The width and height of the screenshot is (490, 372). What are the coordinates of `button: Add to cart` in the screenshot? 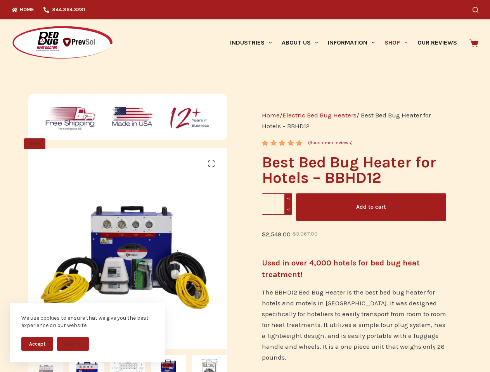 It's located at (371, 207).